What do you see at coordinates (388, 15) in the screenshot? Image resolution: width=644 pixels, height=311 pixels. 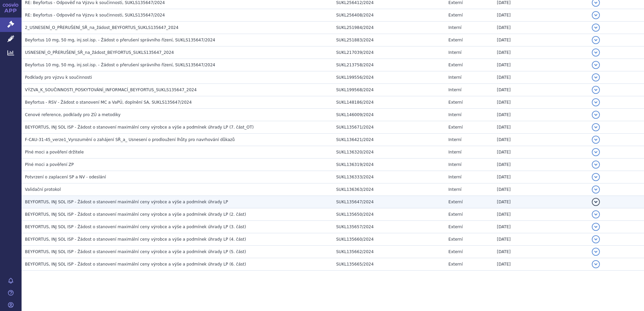 I see `td: SUKL256408/2024` at bounding box center [388, 15].